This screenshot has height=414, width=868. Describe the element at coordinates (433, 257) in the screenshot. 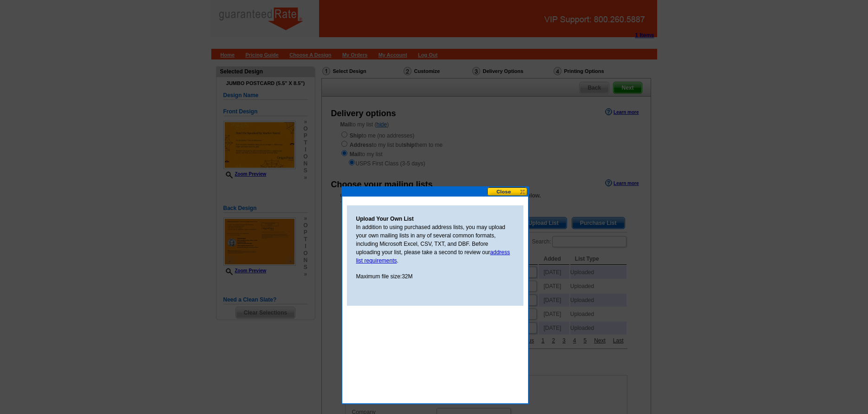

I see `a: address list requirements` at that location.